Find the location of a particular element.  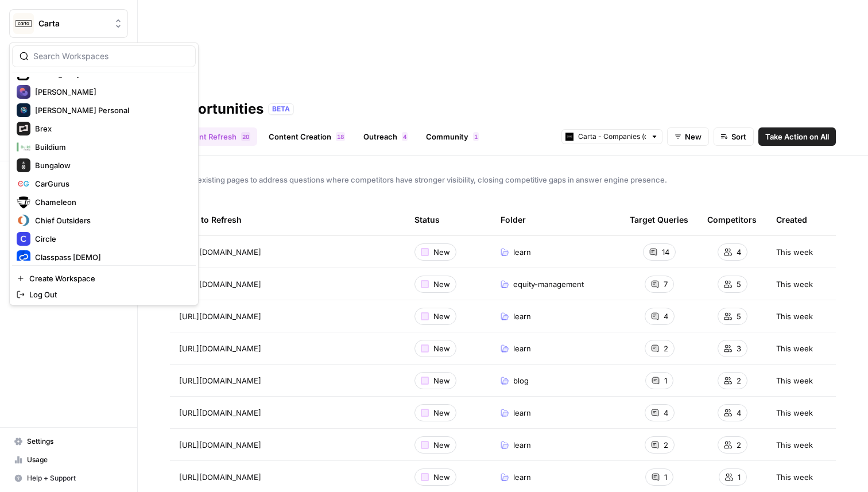

img: Circle Logo is located at coordinates (23, 239).